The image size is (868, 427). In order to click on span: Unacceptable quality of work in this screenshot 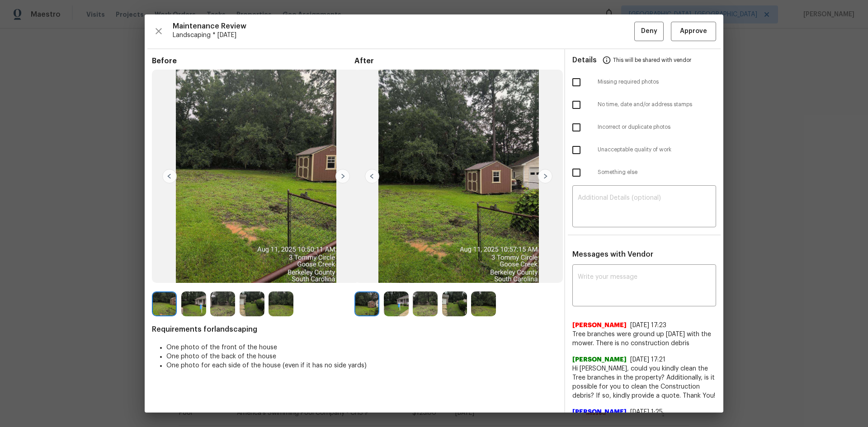, I will do `click(657, 149)`.